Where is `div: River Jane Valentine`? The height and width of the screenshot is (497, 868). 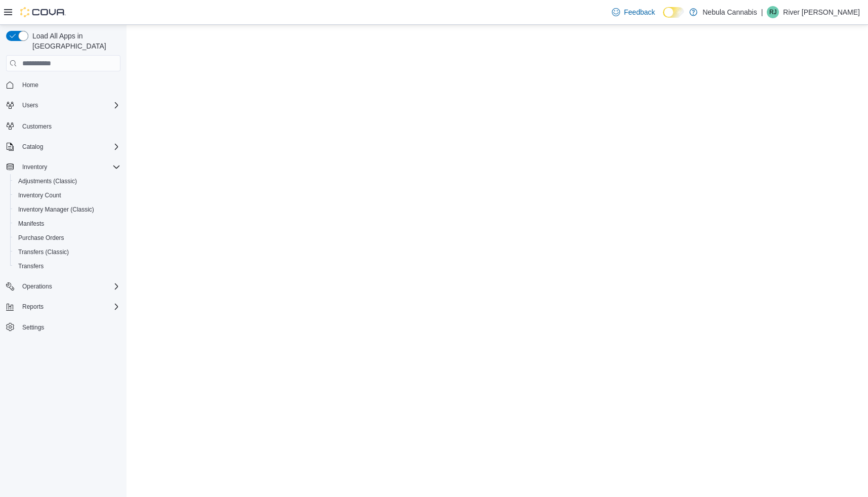 div: River Jane Valentine is located at coordinates (773, 12).